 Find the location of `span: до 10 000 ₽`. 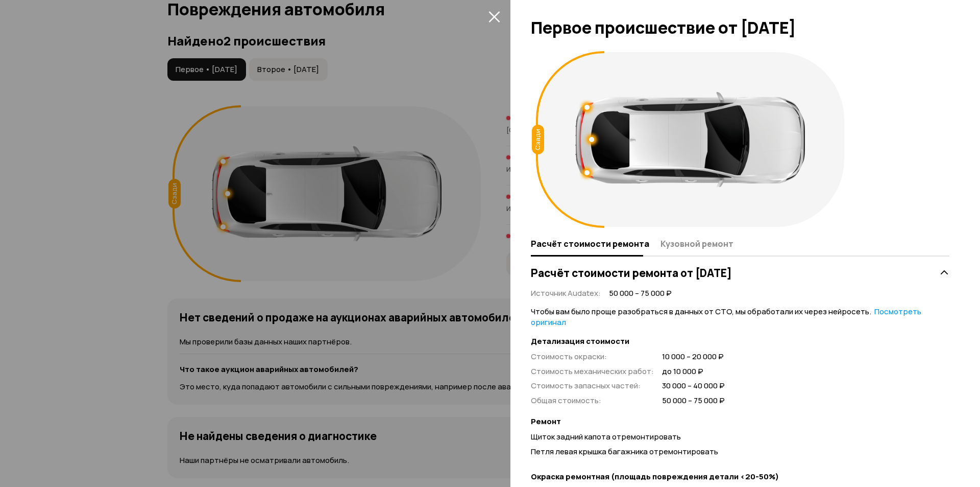

span: до 10 000 ₽ is located at coordinates (693, 372).